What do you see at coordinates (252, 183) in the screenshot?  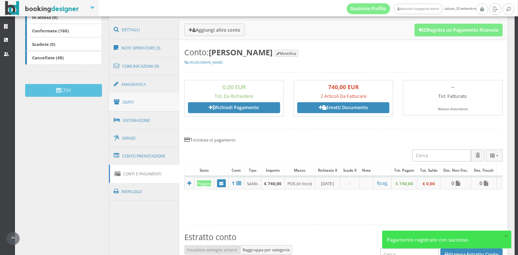 I see `td: Saldo` at bounding box center [252, 183].